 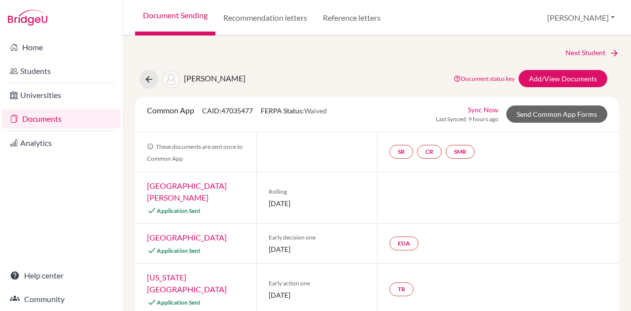 What do you see at coordinates (61, 119) in the screenshot?
I see `a: Documents` at bounding box center [61, 119].